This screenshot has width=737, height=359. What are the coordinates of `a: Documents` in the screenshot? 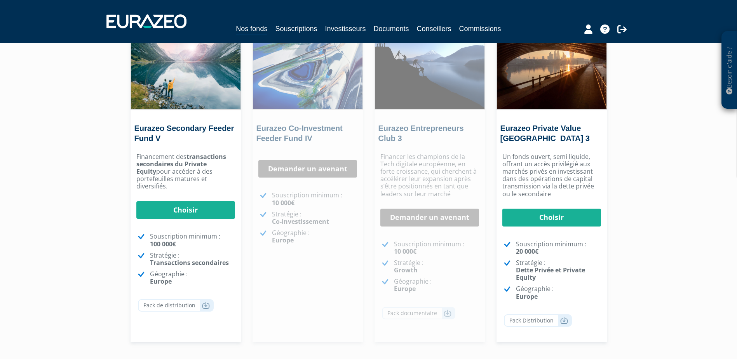 It's located at (391, 29).